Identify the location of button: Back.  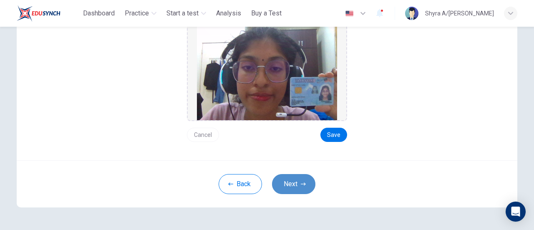
(240, 184).